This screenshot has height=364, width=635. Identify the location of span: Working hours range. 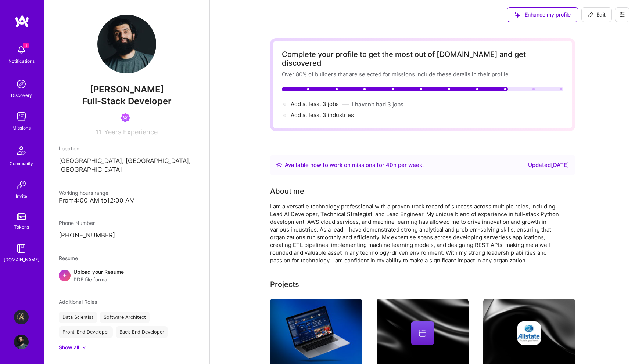
(84, 193).